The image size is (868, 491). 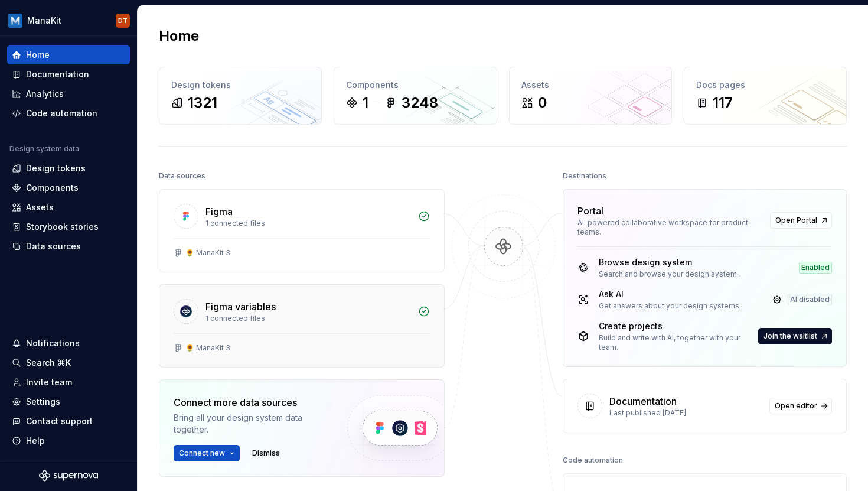 I want to click on a: Documentation, so click(x=68, y=74).